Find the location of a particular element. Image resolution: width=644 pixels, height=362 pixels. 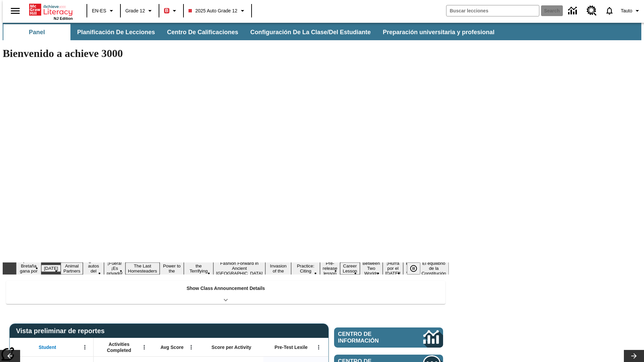

span: NJ Edition is located at coordinates (63, 18).